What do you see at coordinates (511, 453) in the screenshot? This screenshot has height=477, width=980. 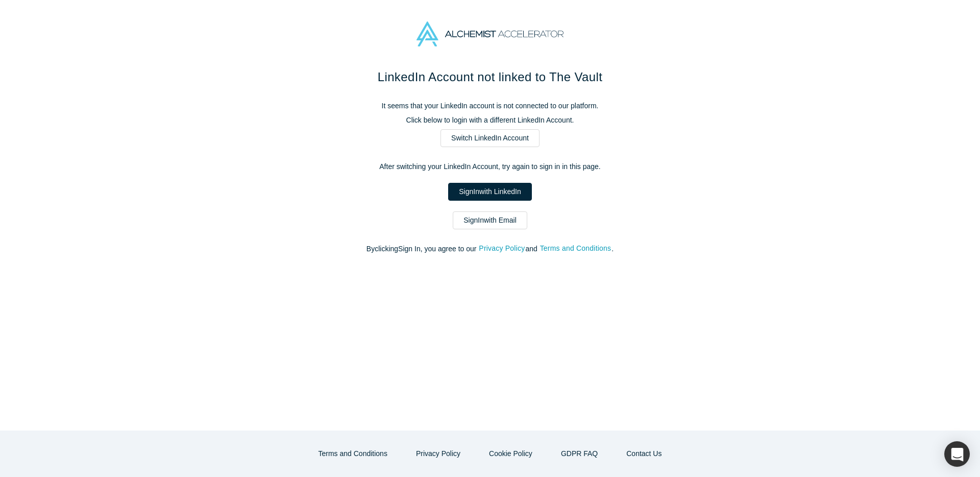 I see `button: Cookie Policy` at bounding box center [511, 453].